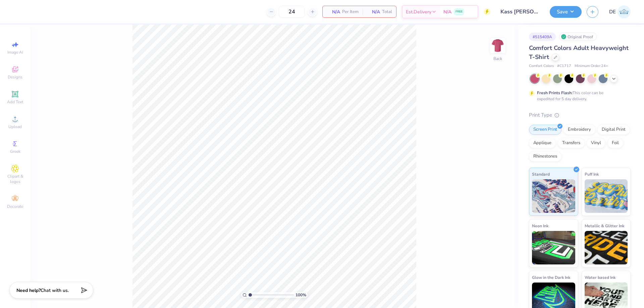 This screenshot has height=308, width=644. What do you see at coordinates (28, 290) in the screenshot?
I see `strong: Need help?` at bounding box center [28, 290].